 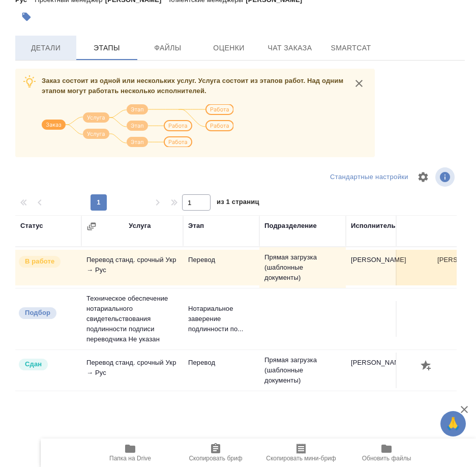 What do you see at coordinates (130, 458) in the screenshot?
I see `span: Папка на Drive` at bounding box center [130, 458].